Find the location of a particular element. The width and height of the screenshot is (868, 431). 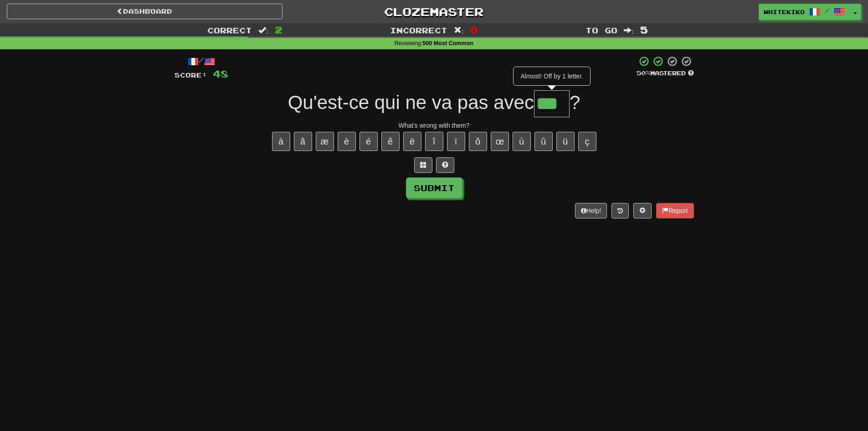

button: ê is located at coordinates (390, 141).